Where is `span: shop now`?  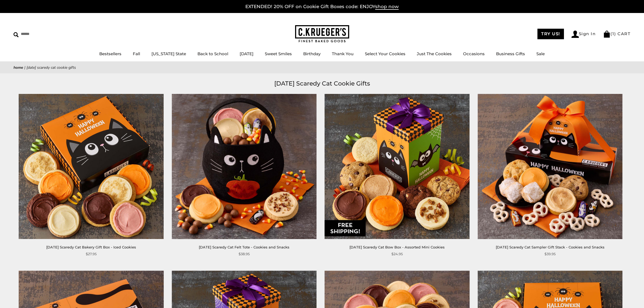
span: shop now is located at coordinates (387, 7).